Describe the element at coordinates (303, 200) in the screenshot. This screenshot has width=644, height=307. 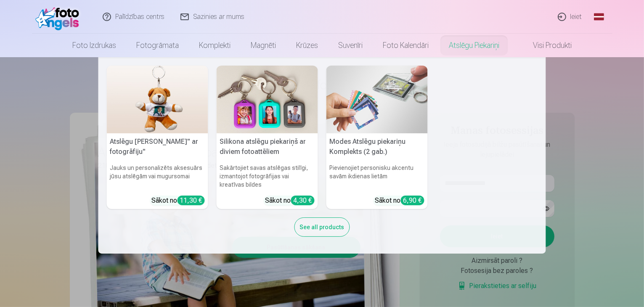
I see `div: 4,30 €` at that location.